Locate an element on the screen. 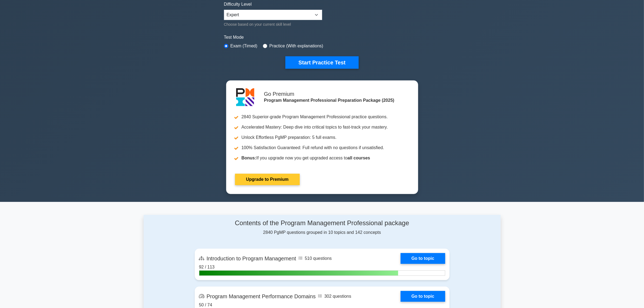  label: Practice (With explanations) is located at coordinates (296, 46).